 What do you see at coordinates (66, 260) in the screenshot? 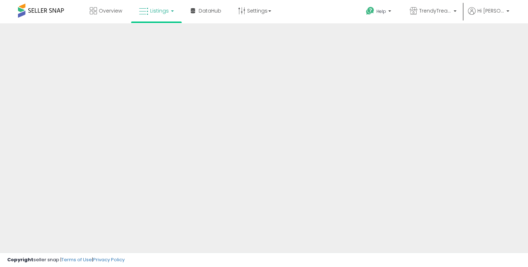
I see `div: seller snap | |` at bounding box center [66, 260].